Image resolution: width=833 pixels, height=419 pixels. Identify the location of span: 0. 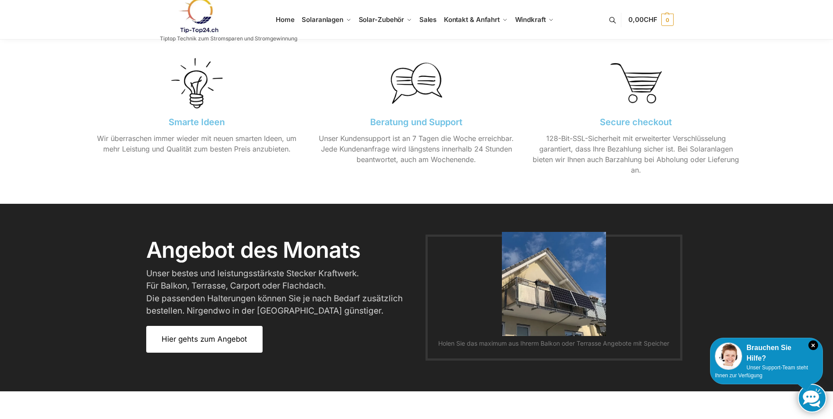
(668, 20).